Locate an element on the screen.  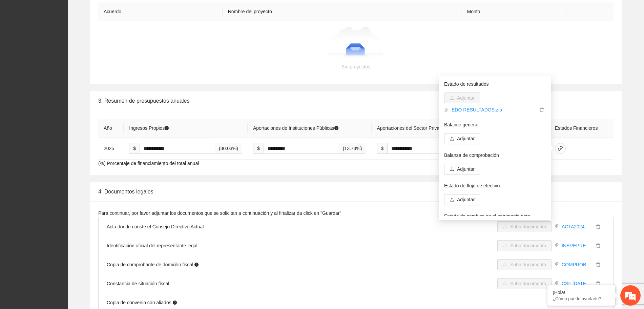
a: EDO RESULTADOS.zip is located at coordinates (494, 110).